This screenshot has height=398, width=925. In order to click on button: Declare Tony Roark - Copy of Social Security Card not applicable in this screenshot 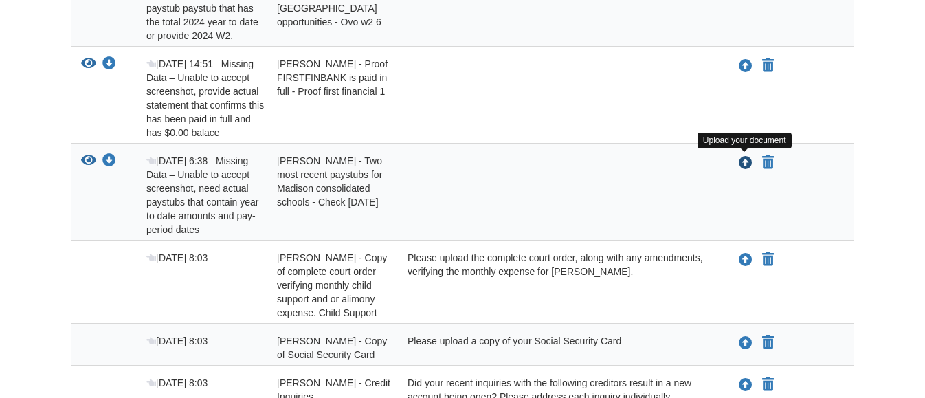, I will do `click(768, 343)`.